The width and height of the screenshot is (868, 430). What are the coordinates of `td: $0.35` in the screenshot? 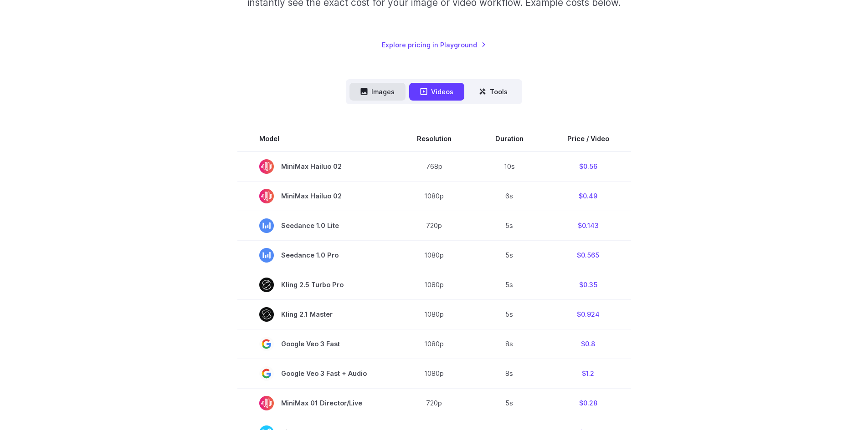 It's located at (588, 284).